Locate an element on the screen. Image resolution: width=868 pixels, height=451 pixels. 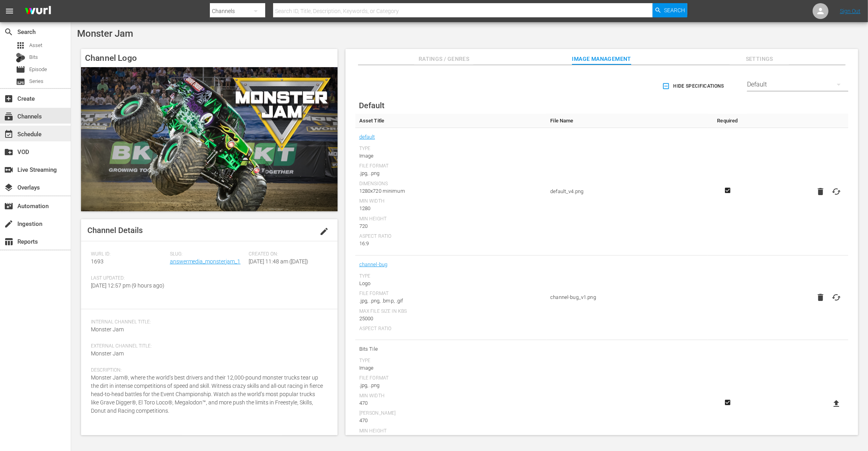
span: menu is located at coordinates (9, 11).